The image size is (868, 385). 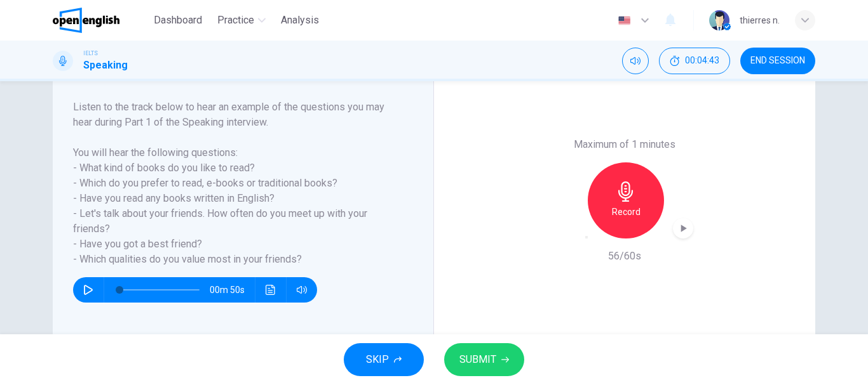 What do you see at coordinates (300, 20) in the screenshot?
I see `button: Analysis` at bounding box center [300, 20].